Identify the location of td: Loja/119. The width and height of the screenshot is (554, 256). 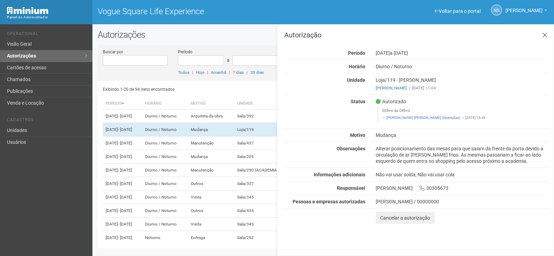
(263, 129).